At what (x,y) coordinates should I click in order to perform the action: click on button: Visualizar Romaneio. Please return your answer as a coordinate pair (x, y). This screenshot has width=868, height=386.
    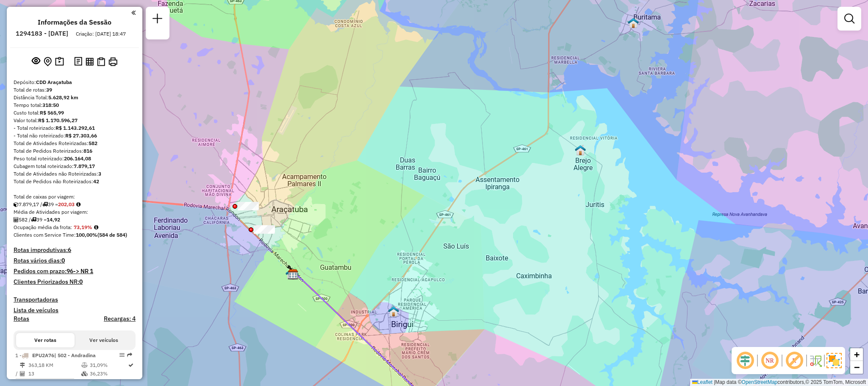
    Looking at the image, I should click on (100, 61).